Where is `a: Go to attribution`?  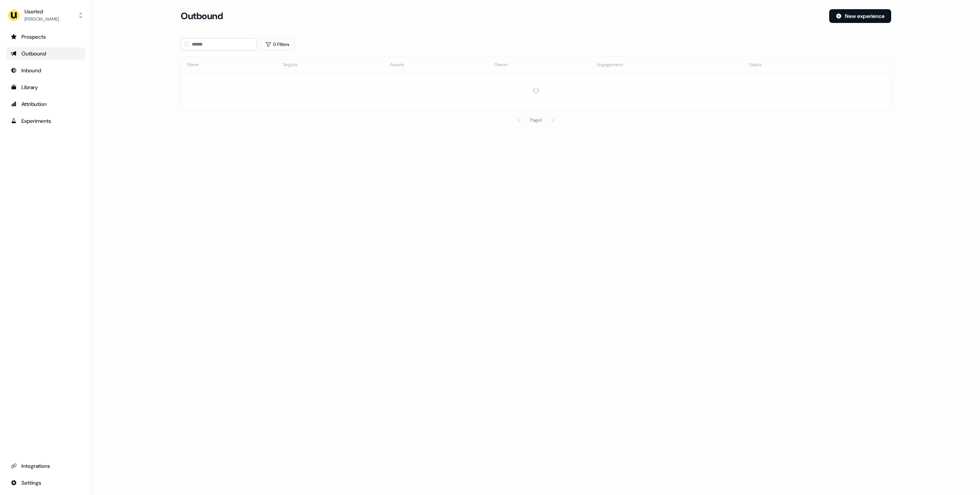 a: Go to attribution is located at coordinates (46, 104).